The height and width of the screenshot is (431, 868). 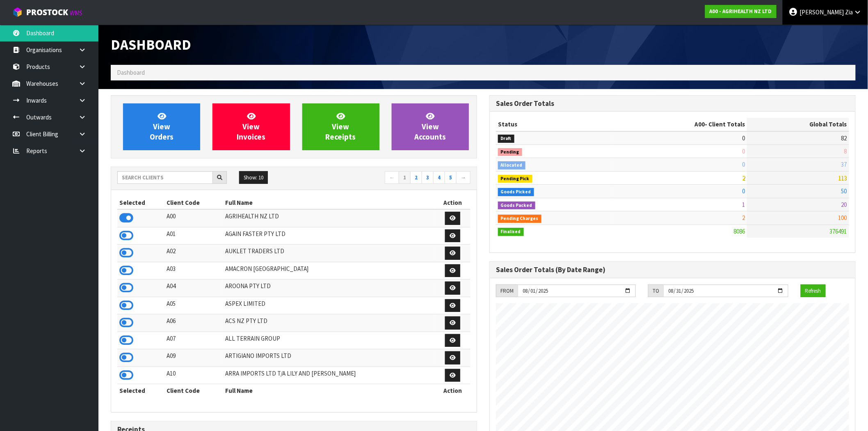 I want to click on a: 3, so click(x=427, y=178).